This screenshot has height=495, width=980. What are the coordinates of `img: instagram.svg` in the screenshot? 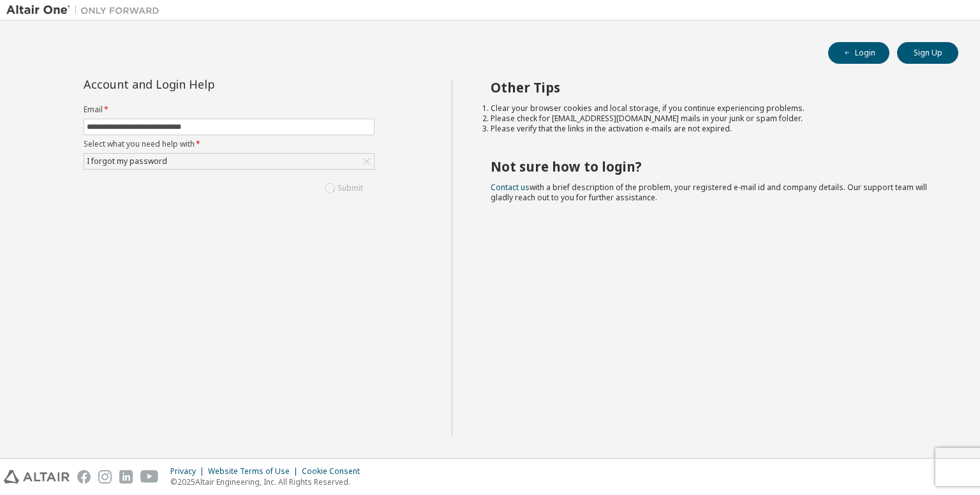 It's located at (104, 477).